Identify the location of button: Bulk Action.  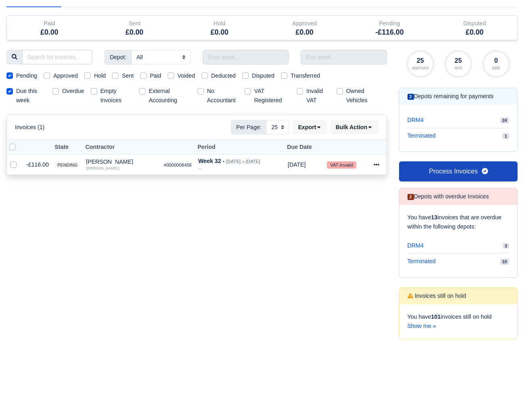
(354, 127).